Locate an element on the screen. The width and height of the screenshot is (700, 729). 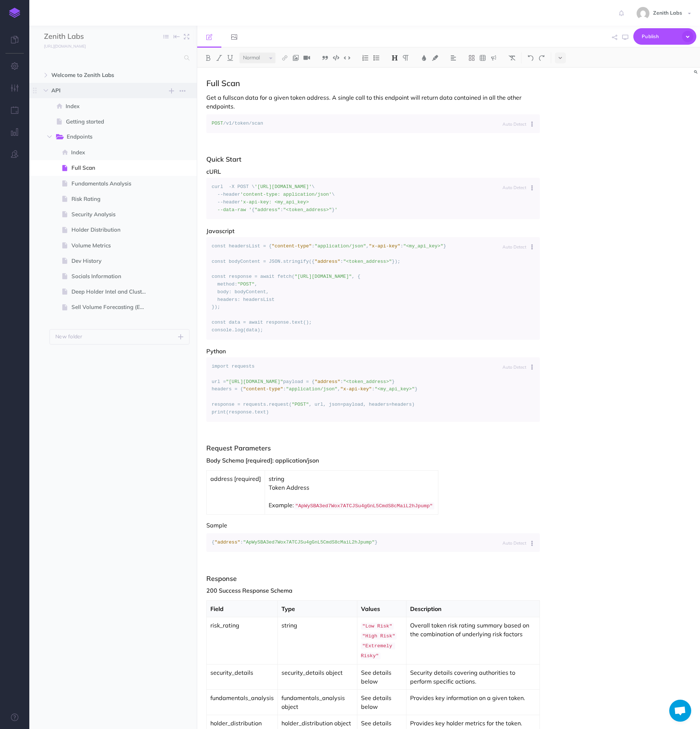
h3: Response is located at coordinates (373, 579).